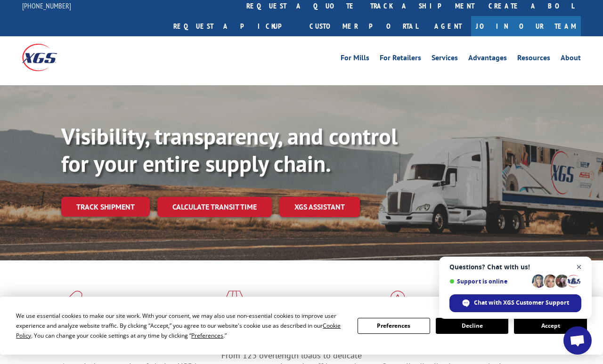  I want to click on img: xgs-icon-total-supply-chain-intelligence-red, so click(76, 302).